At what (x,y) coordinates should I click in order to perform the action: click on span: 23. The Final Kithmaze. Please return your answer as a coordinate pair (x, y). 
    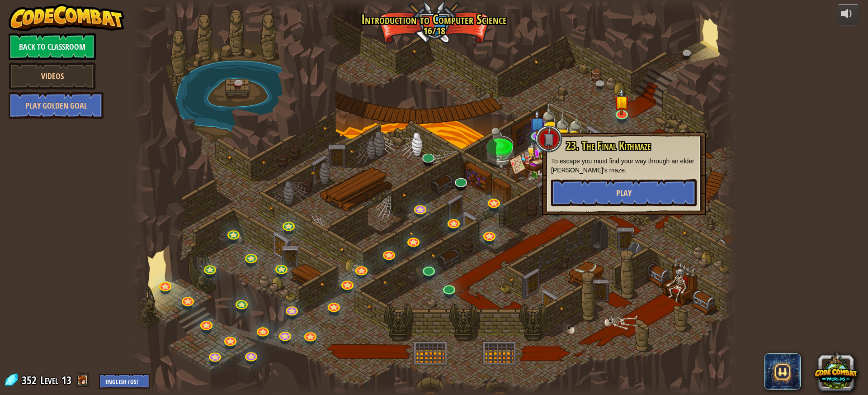
    Looking at the image, I should click on (608, 146).